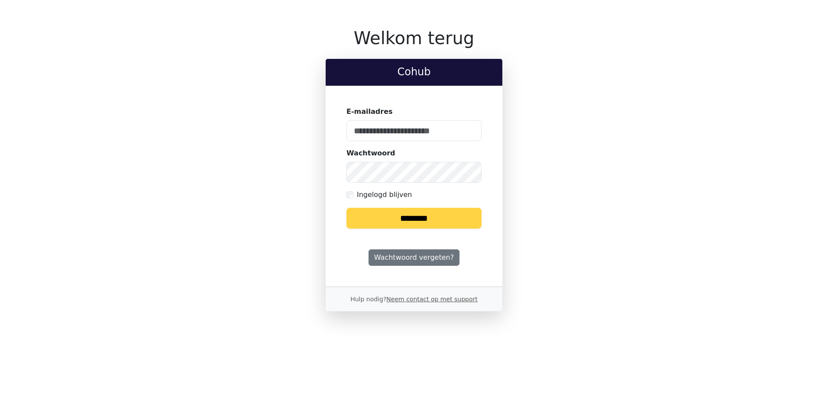 The height and width of the screenshot is (400, 828). What do you see at coordinates (414, 72) in the screenshot?
I see `h2: Cohub` at bounding box center [414, 72].